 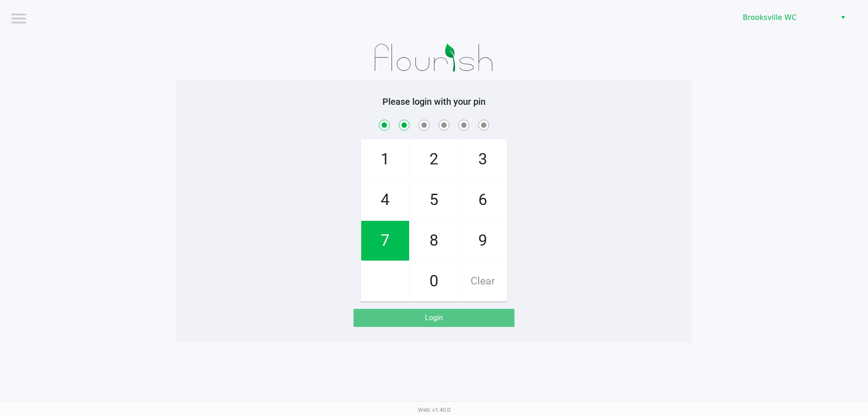 I want to click on span: 9, so click(x=483, y=240).